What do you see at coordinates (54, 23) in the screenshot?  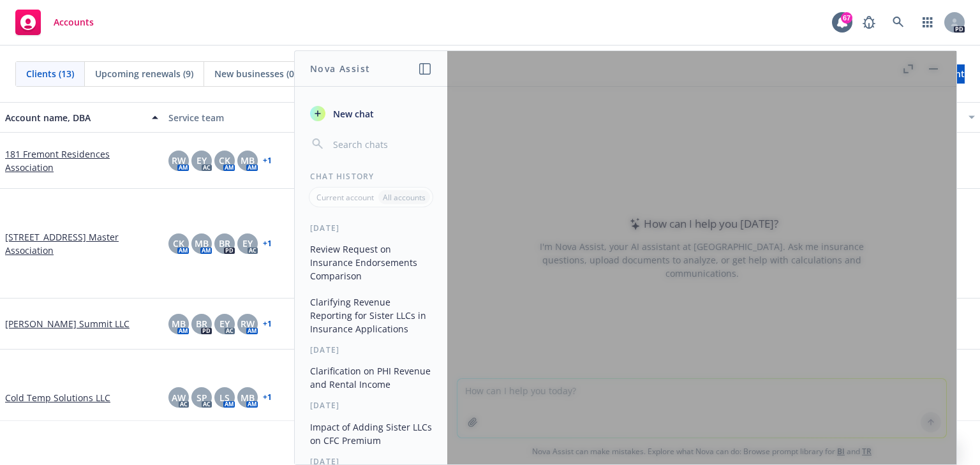 I see `a: Accounts` at bounding box center [54, 23].